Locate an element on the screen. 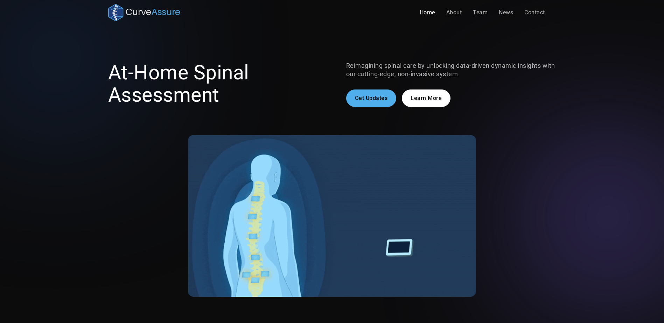  a: About is located at coordinates (454, 13).